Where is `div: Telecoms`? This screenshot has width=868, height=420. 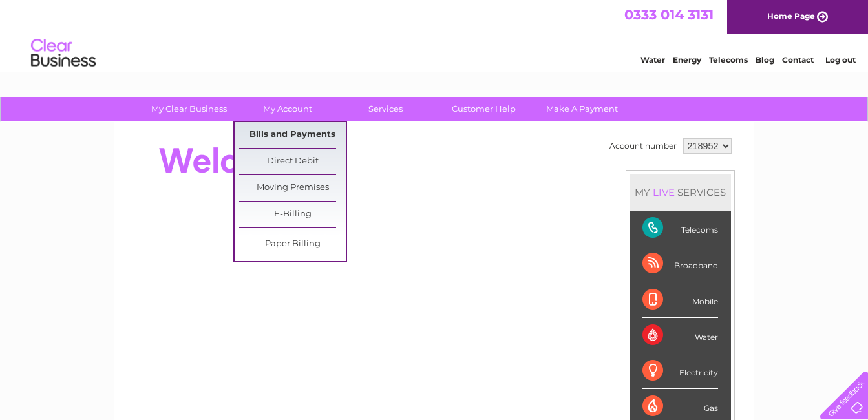 div: Telecoms is located at coordinates (681, 228).